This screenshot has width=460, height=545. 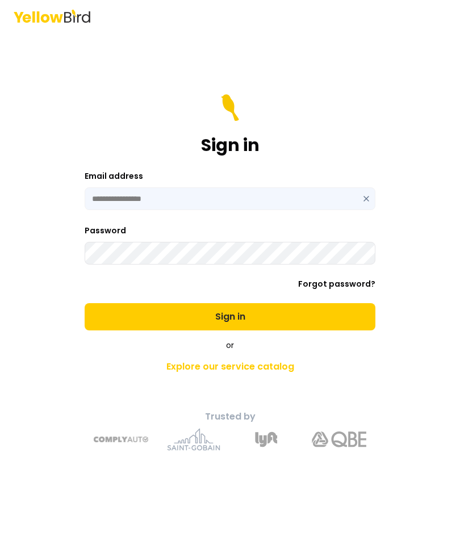 What do you see at coordinates (337, 284) in the screenshot?
I see `a: Forgot password?` at bounding box center [337, 284].